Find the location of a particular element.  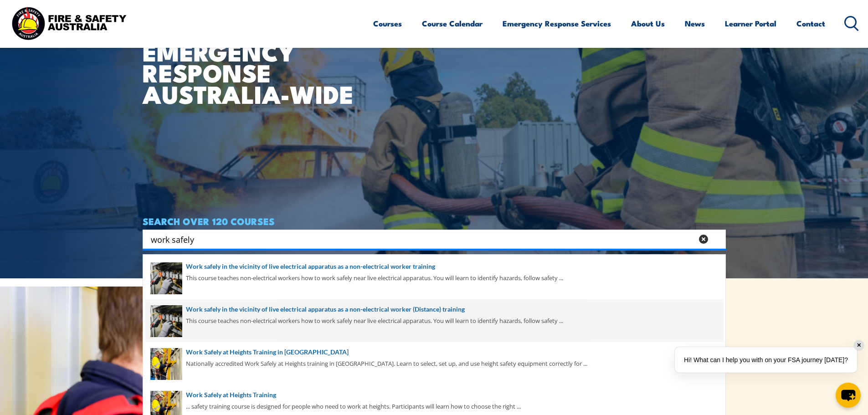

input: Search input is located at coordinates (422, 239).